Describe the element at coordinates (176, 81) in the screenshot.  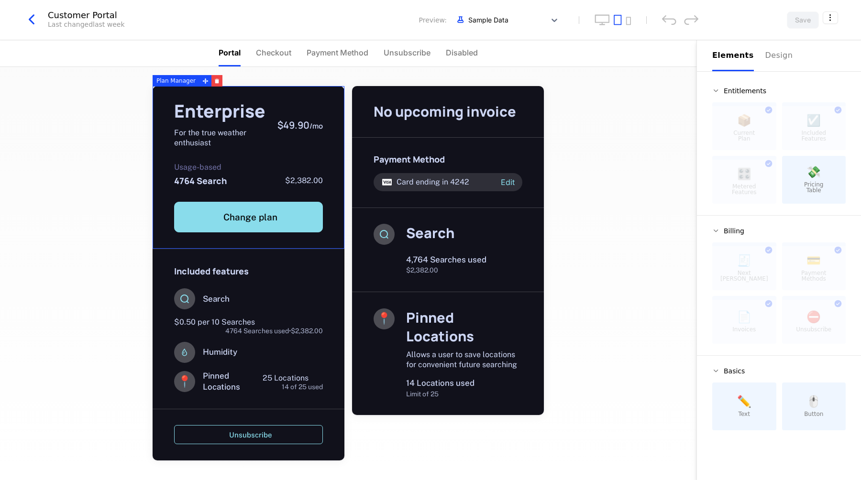
I see `div: Plan Manager` at that location.